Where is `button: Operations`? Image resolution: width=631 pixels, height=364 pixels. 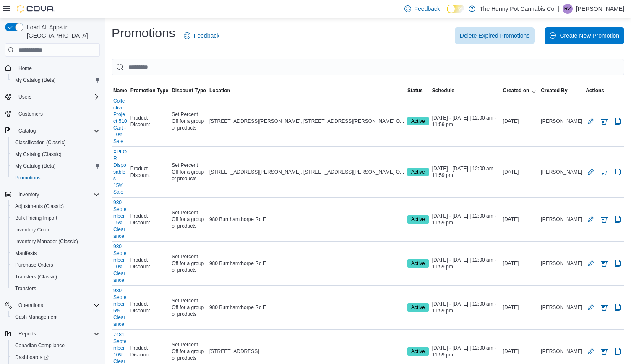 button: Operations is located at coordinates (30, 306).